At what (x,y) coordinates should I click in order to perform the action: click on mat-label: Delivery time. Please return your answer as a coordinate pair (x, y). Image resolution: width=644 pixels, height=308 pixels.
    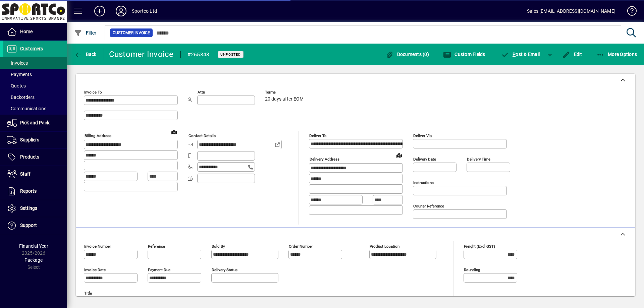
    Looking at the image, I should click on (479, 159).